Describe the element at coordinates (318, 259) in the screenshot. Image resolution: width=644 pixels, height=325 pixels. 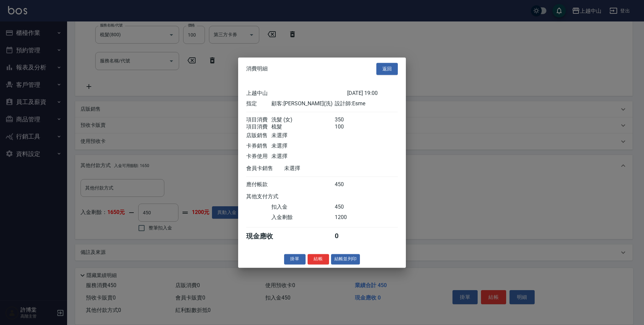
I see `button: 結帳` at that location.